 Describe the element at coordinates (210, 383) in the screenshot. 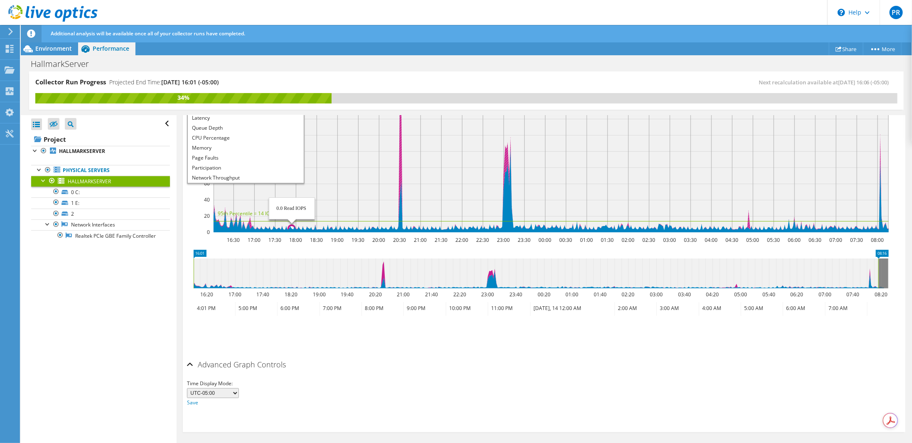

I see `span: Time Display Mode:` at that location.